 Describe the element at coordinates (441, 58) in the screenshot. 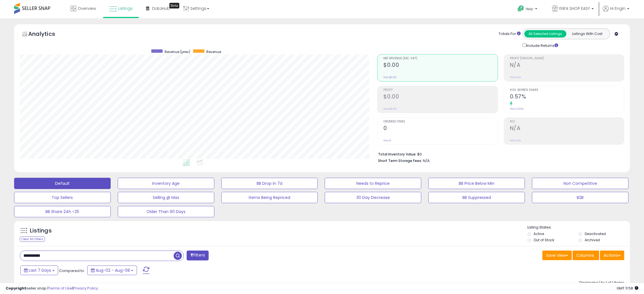

I see `span: Net Revenue (Exc. VAT)` at that location.